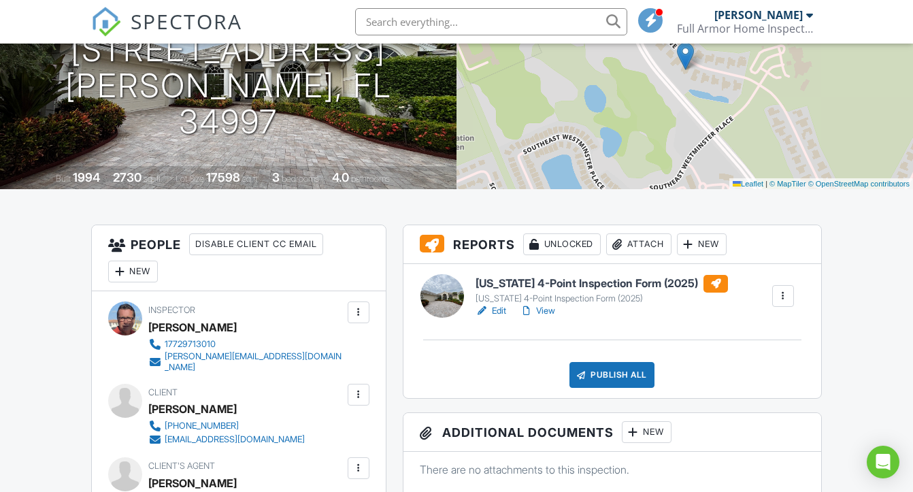 This screenshot has width=913, height=492. What do you see at coordinates (491, 311) in the screenshot?
I see `a: Edit` at bounding box center [491, 311].